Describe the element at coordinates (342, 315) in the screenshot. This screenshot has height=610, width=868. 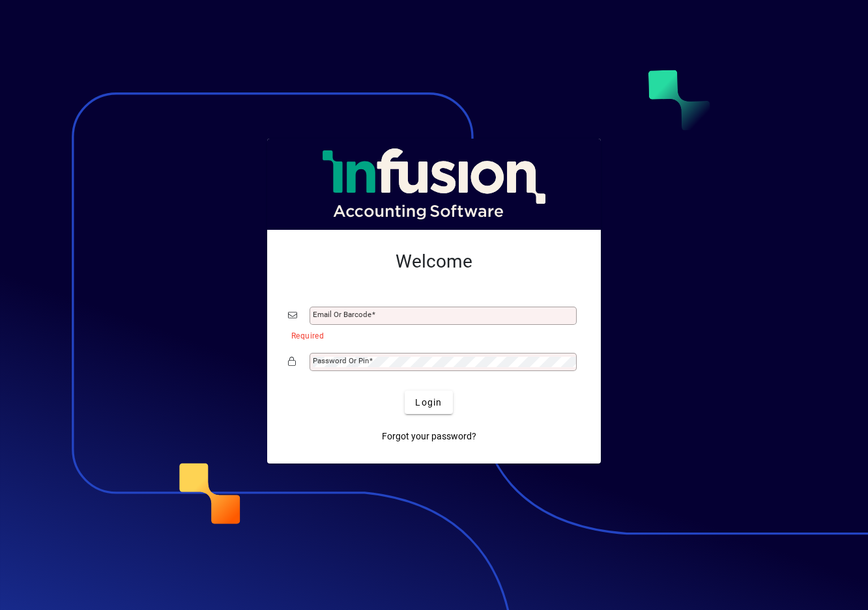
I see `mat-label: Email or Barcode` at that location.